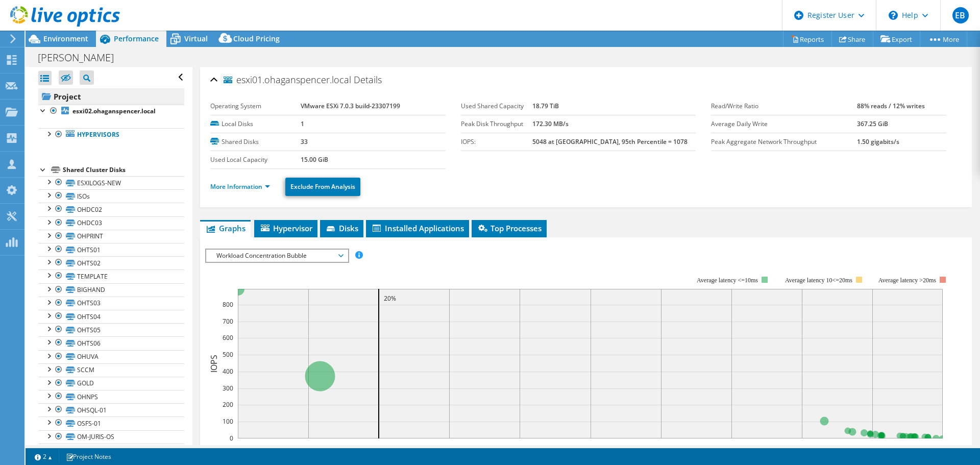  I want to click on text: 600, so click(227, 337).